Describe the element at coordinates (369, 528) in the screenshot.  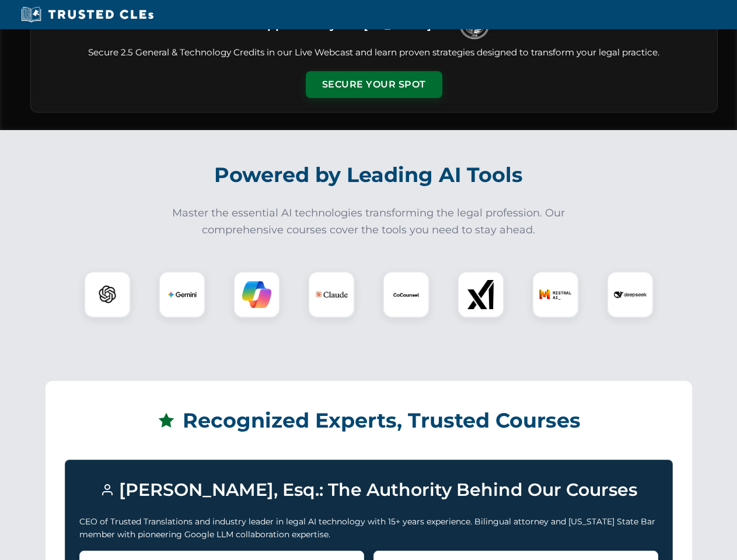
I see `p: CEO of Trusted Translations and industry leader in legal AI technology with 15+ years experience....` at that location.